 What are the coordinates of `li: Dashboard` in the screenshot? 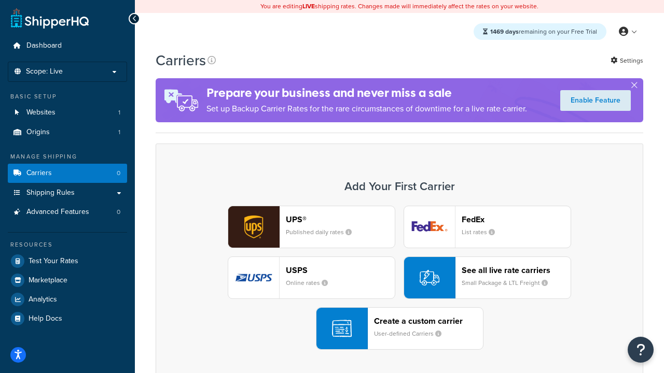 It's located at (67, 46).